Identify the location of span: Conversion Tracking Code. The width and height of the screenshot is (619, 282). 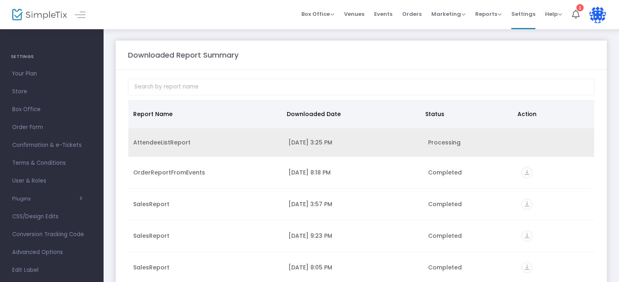
(52, 235).